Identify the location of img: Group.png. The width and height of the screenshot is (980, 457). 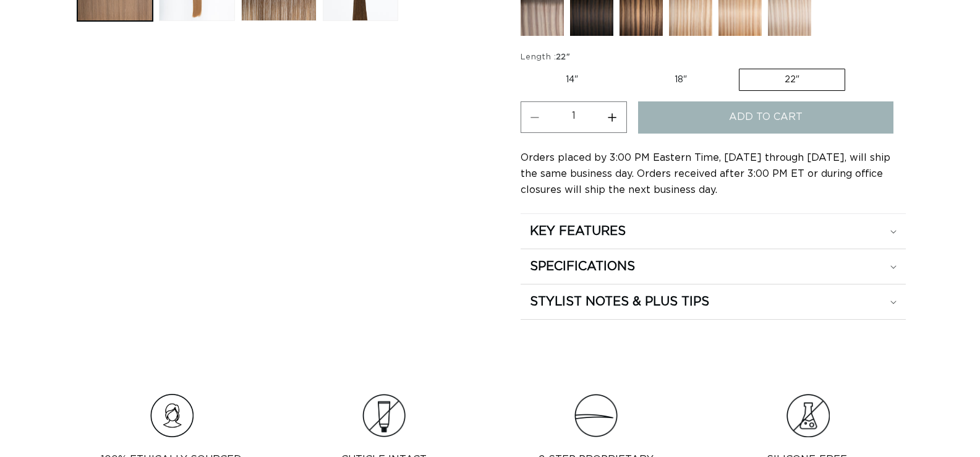
(808, 416).